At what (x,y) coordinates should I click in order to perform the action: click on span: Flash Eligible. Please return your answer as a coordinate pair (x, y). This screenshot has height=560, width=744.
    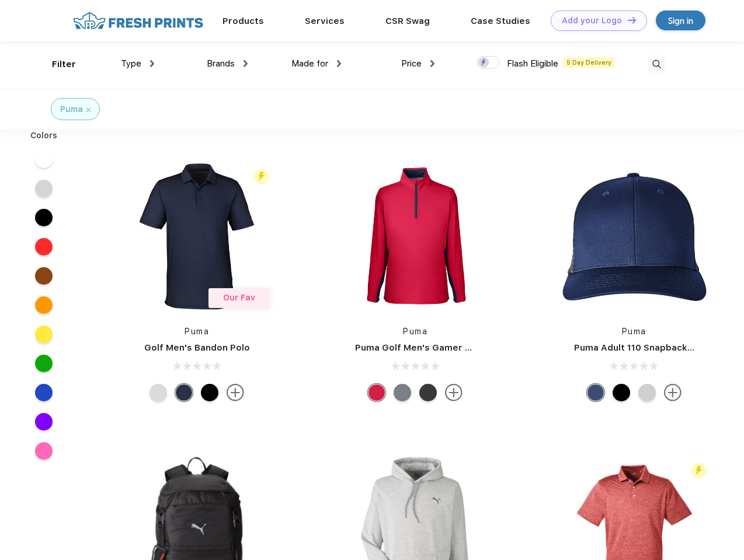
    Looking at the image, I should click on (532, 63).